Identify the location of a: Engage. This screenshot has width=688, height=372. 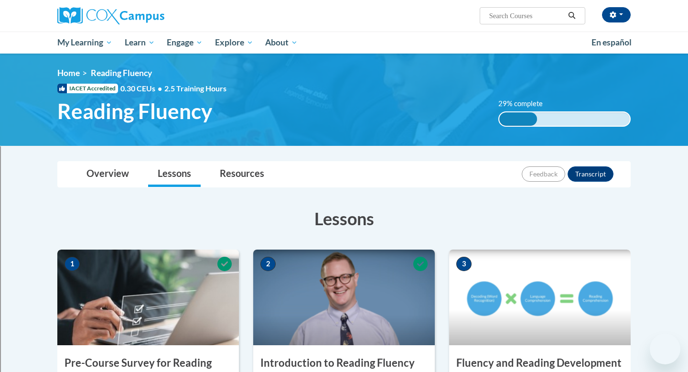
(185, 43).